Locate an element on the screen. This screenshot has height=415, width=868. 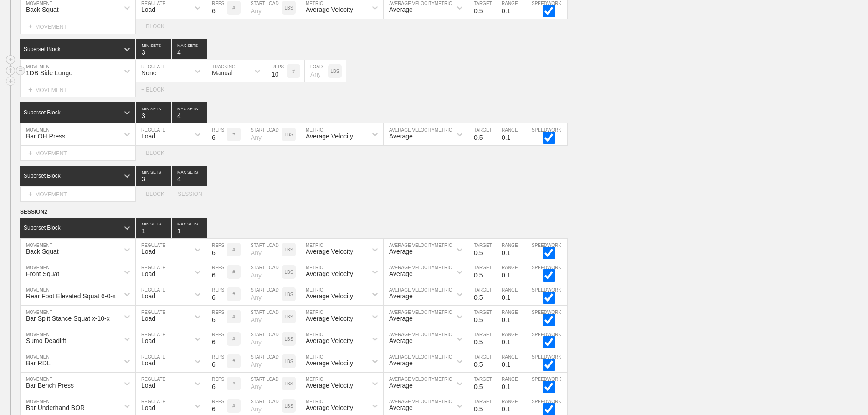
div: 1DB Side Lunge is located at coordinates (49, 73).